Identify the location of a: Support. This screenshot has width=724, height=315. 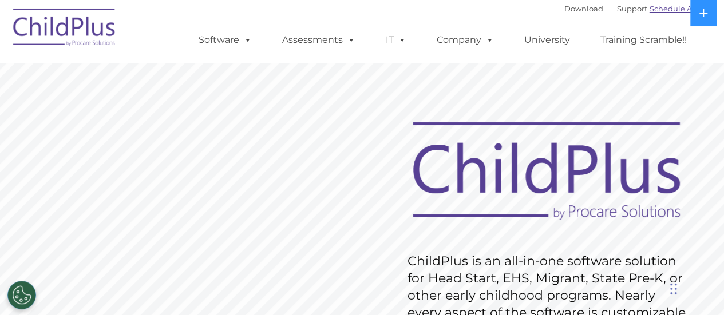
(632, 9).